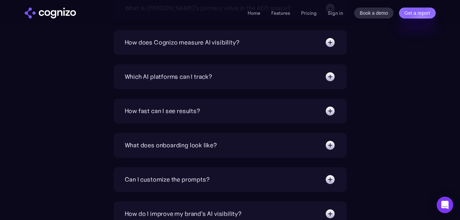 The height and width of the screenshot is (220, 460). Describe the element at coordinates (183, 214) in the screenshot. I see `div: How do I improve my brand's AI visibility?` at that location.